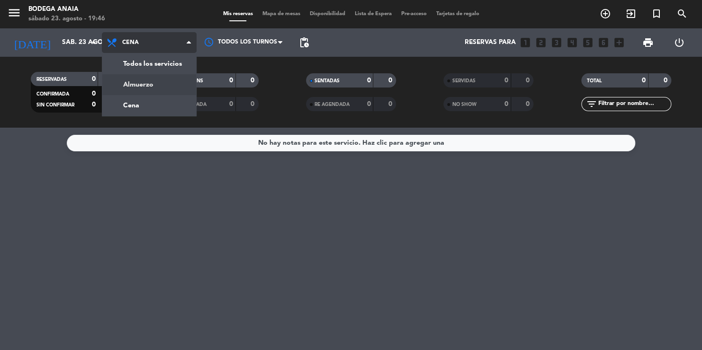 The height and width of the screenshot is (350, 702). What do you see at coordinates (592, 104) in the screenshot?
I see `i: filter_list` at bounding box center [592, 104].